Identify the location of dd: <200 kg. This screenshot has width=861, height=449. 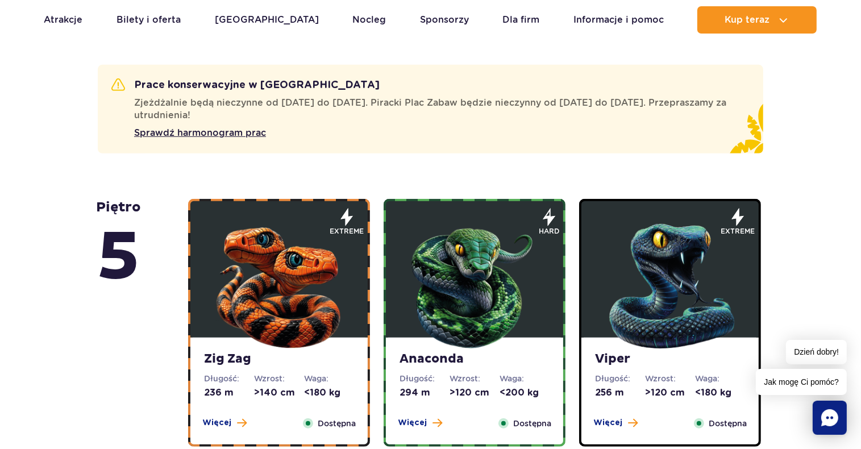
(525, 393).